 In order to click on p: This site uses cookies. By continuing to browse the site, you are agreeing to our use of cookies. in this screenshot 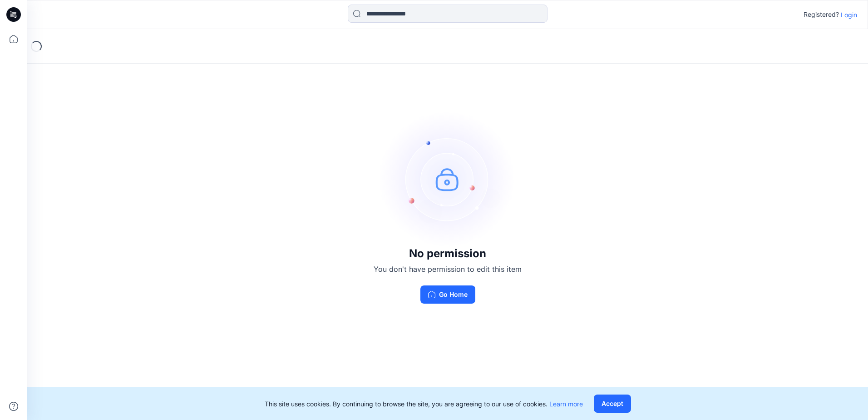, I will do `click(423, 404)`.